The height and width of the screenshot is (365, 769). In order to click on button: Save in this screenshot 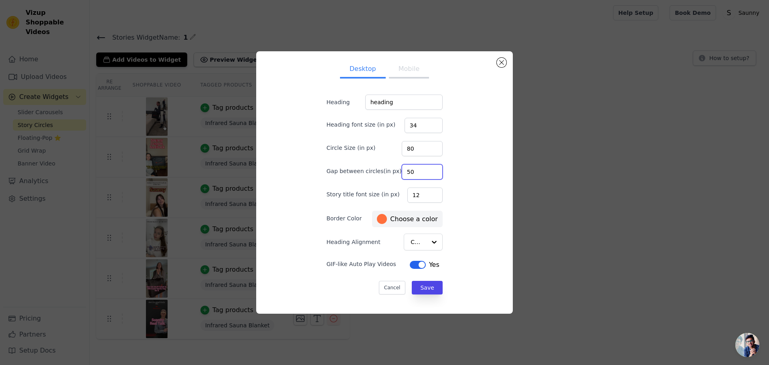, I will do `click(427, 288)`.